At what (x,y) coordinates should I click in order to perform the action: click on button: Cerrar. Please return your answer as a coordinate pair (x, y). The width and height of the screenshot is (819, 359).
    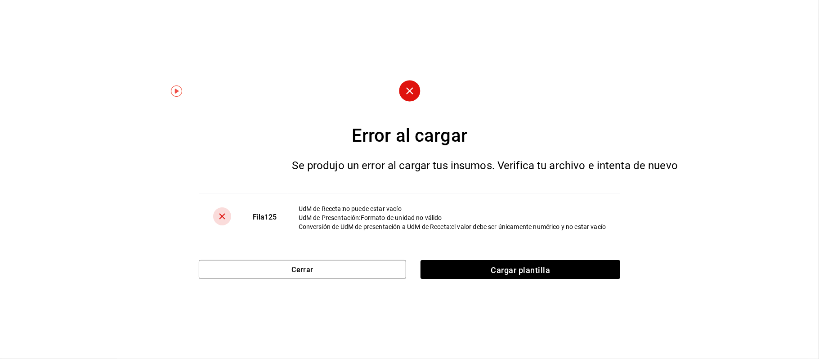
    Looking at the image, I should click on (303, 269).